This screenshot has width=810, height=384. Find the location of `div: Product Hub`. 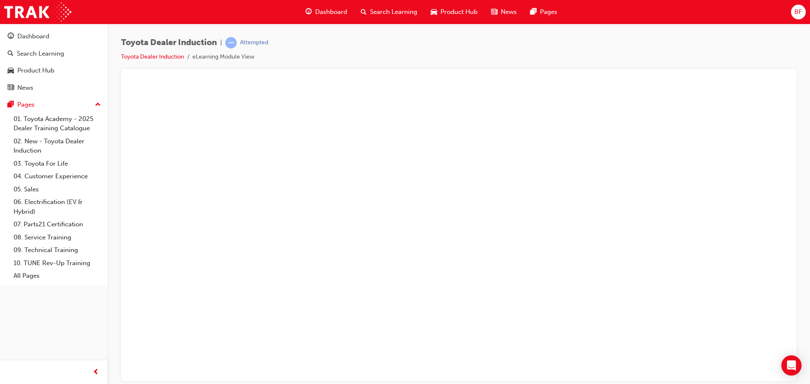

div: Product Hub is located at coordinates (36, 70).